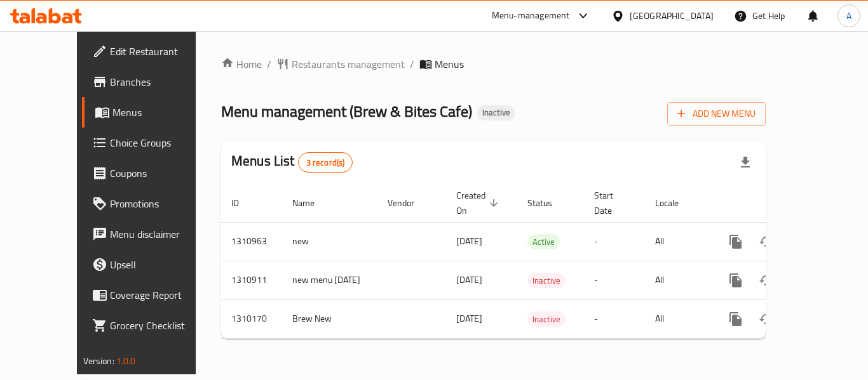 The image size is (868, 380). Describe the element at coordinates (152, 326) in the screenshot. I see `a: Grocery Checklist` at that location.